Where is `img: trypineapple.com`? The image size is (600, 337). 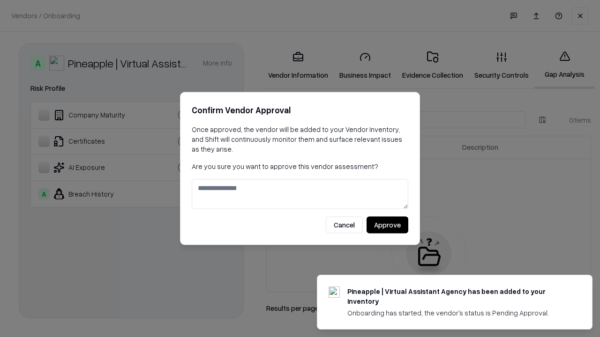
img: trypineapple.com is located at coordinates (334, 292).